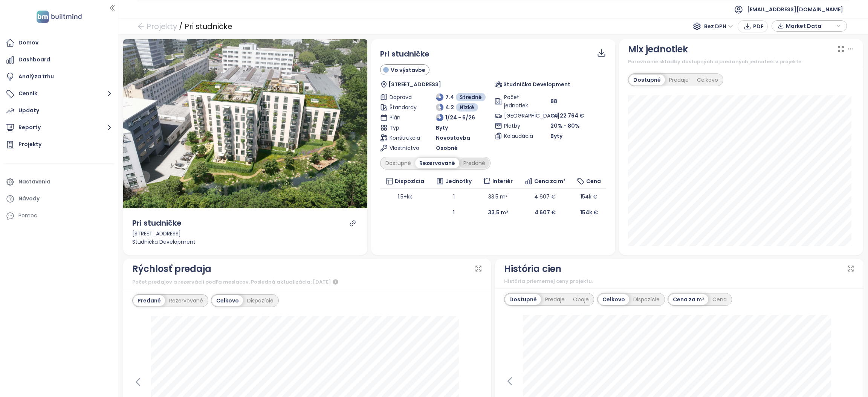 The width and height of the screenshot is (868, 397). I want to click on div: Domov, so click(28, 43).